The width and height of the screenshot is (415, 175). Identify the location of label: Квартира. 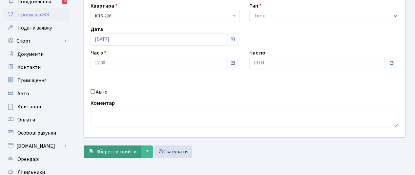
(104, 6).